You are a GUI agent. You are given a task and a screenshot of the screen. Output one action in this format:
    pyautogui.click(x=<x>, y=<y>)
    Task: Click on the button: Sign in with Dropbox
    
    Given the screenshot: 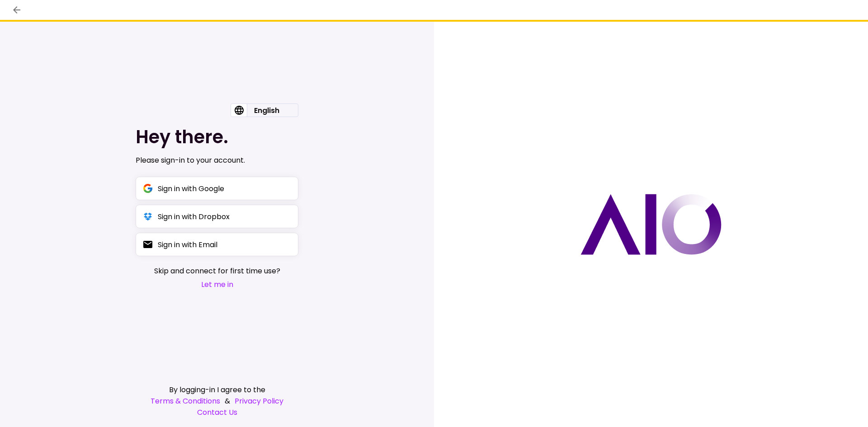 What is the action you would take?
    pyautogui.click(x=217, y=216)
    